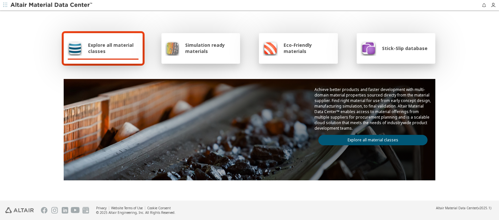 The image size is (499, 220). I want to click on img: Simulation ready materials, so click(172, 48).